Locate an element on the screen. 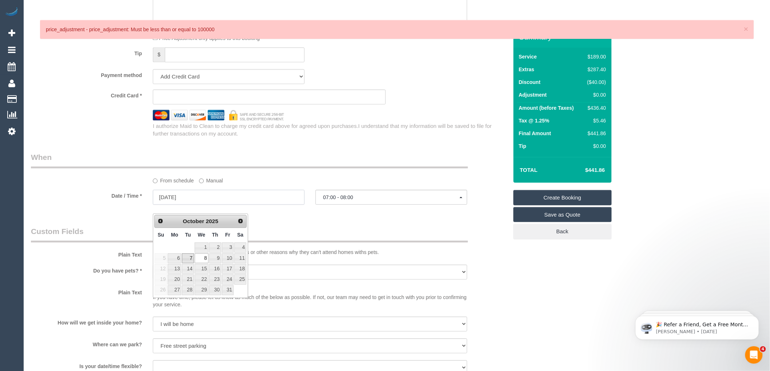 The image size is (770, 371). label: Payment method is located at coordinates (86, 74).